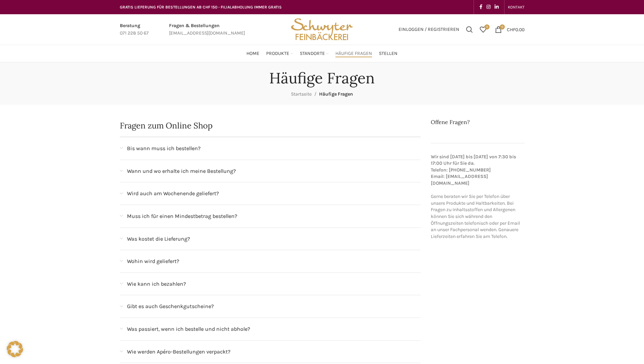  What do you see at coordinates (510, 29) in the screenshot?
I see `a: 0 CHF0.00` at bounding box center [510, 29].